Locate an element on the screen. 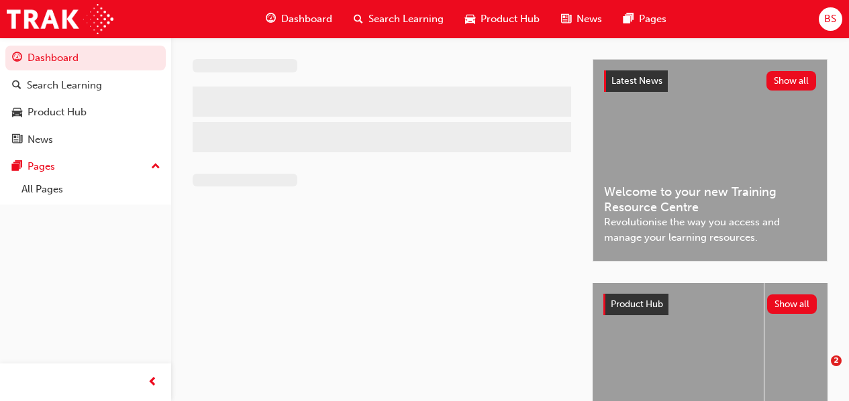  a: Search Learning is located at coordinates (85, 85).